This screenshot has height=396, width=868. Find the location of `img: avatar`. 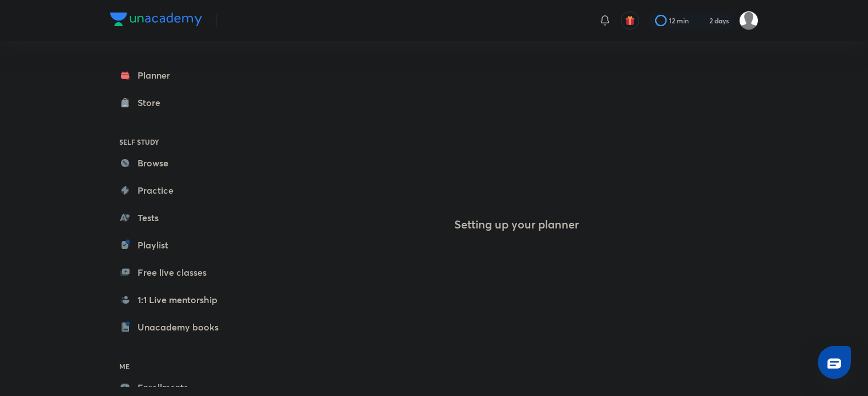

img: avatar is located at coordinates (630, 21).